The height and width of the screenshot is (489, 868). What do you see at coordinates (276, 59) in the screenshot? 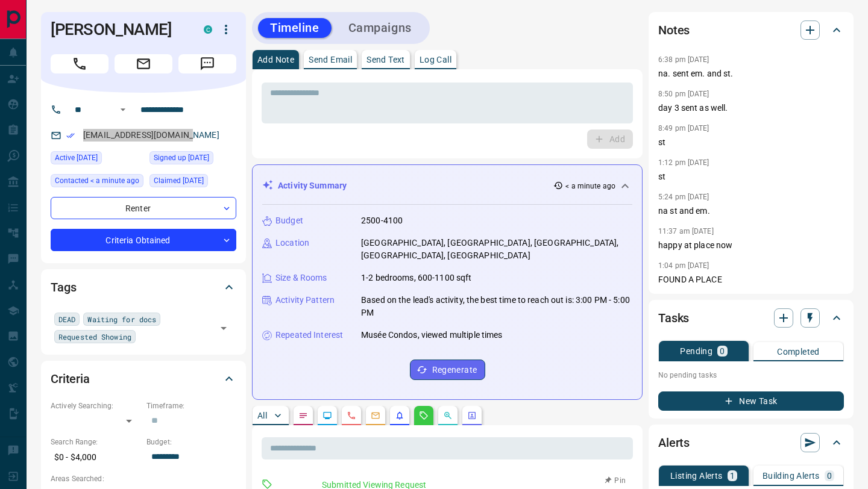
I see `p: Add Note` at bounding box center [276, 59].